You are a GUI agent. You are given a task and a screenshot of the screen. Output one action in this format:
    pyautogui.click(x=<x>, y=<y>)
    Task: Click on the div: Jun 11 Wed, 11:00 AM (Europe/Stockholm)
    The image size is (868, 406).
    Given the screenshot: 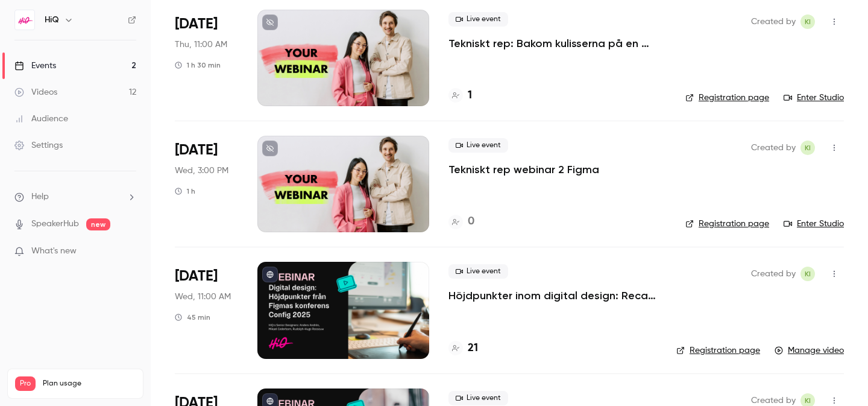 What is the action you would take?
    pyautogui.click(x=206, y=310)
    